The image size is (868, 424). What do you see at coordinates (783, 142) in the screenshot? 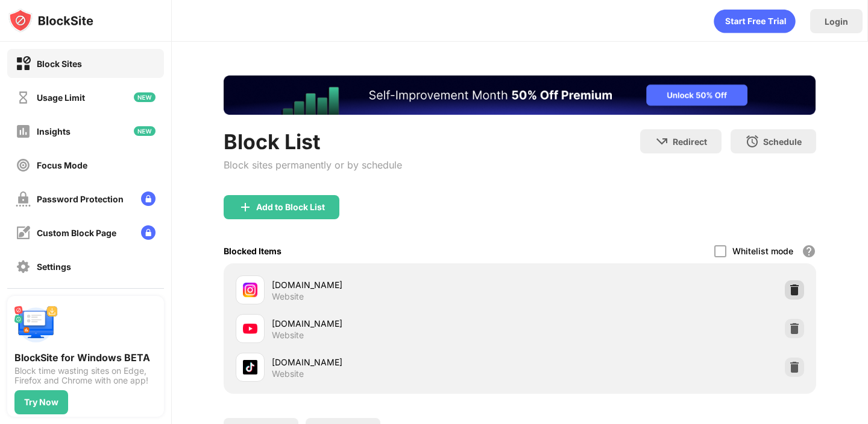
I see `div: Schedule` at bounding box center [783, 142].